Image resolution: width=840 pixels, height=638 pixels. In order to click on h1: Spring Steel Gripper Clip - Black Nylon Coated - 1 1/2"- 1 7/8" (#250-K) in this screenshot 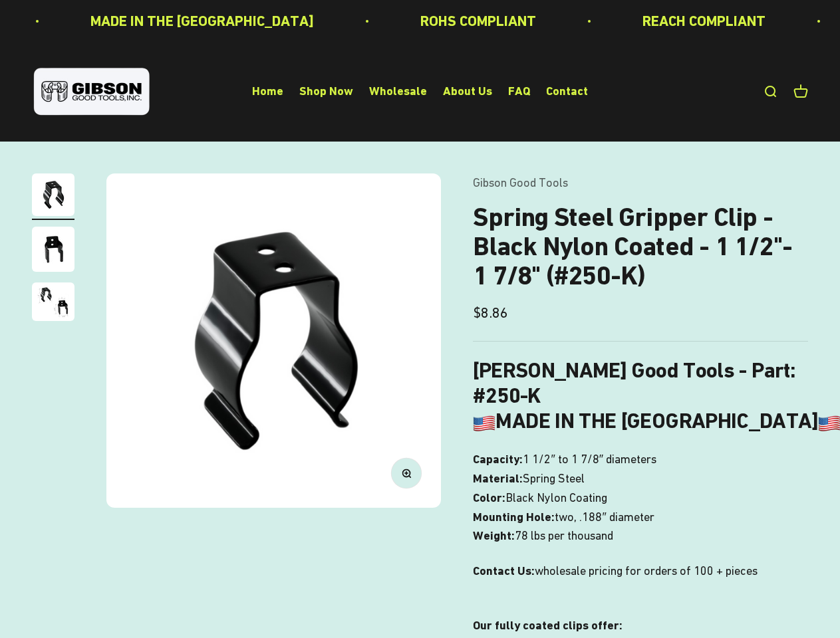, I will do `click(640, 246)`.